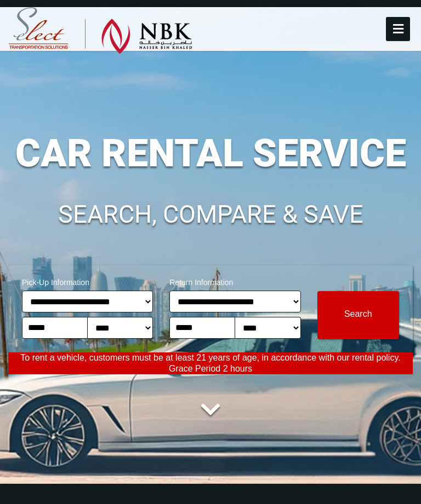 This screenshot has width=421, height=504. I want to click on h1: SEARCH, COMPARE & SAVE, so click(211, 215).